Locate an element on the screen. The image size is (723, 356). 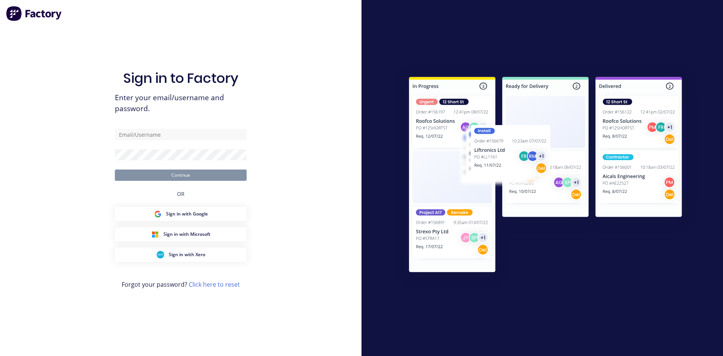
input: Email/Username is located at coordinates (181, 134).